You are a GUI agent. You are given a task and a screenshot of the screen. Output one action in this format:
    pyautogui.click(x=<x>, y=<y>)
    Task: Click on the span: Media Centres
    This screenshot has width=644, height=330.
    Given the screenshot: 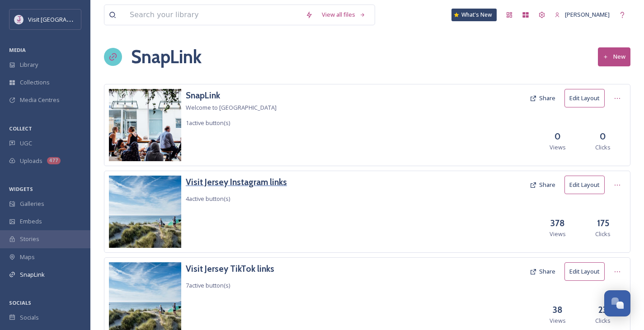 What is the action you would take?
    pyautogui.click(x=40, y=100)
    